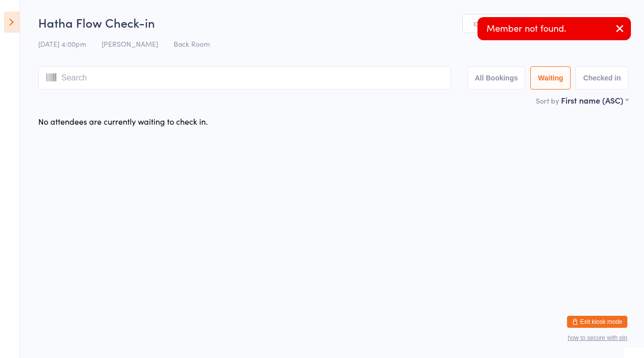 Image resolution: width=644 pixels, height=358 pixels. What do you see at coordinates (333, 22) in the screenshot?
I see `h2: Hatha Flow Check-in` at bounding box center [333, 22].